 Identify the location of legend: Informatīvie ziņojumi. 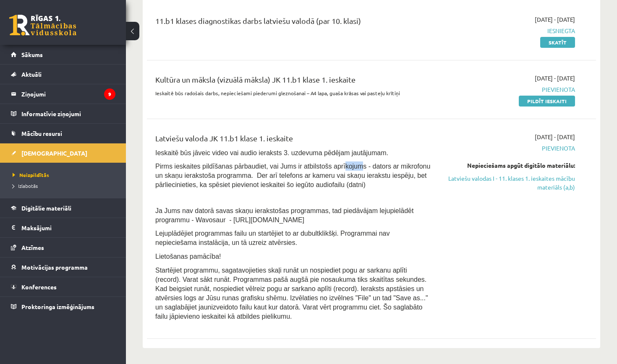
(68, 113).